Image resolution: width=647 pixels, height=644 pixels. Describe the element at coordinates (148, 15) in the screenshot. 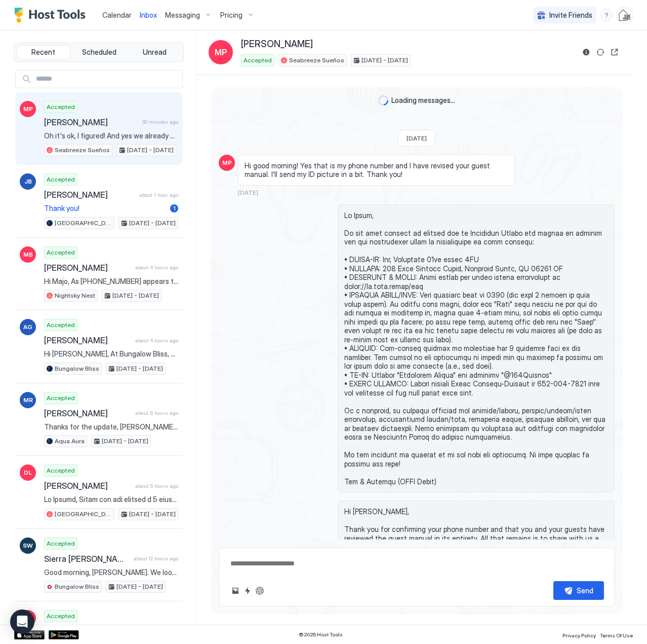

I see `a: Inbox` at that location.